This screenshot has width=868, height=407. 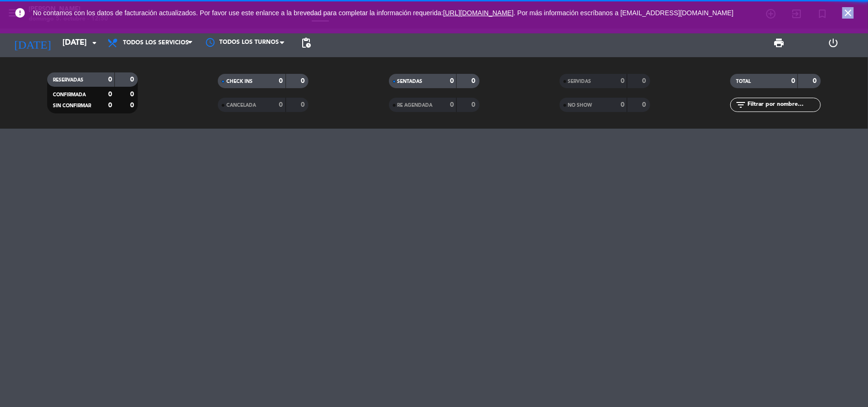 What do you see at coordinates (410, 82) in the screenshot?
I see `span: SENTADAS` at bounding box center [410, 82].